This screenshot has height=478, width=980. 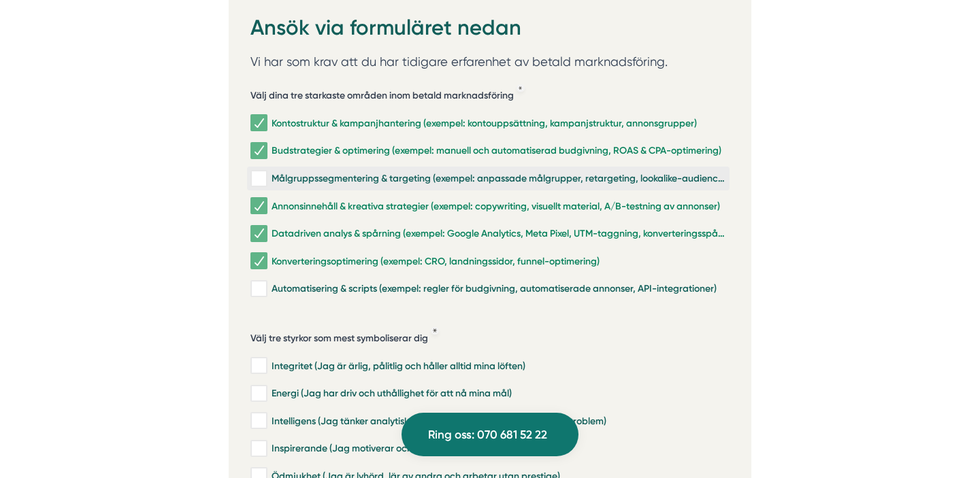 What do you see at coordinates (258, 206) in the screenshot?
I see `input: Annonsinnehåll & kreativa strategier (exempel: copywriting, visuellt material, A/B-testning av an...` at bounding box center [258, 206].